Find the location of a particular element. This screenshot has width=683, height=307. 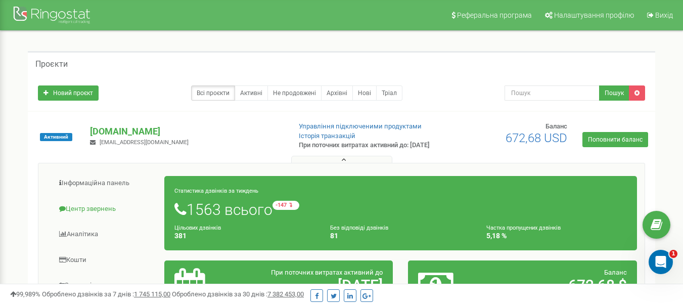

span: 99,989% is located at coordinates (25, 294).